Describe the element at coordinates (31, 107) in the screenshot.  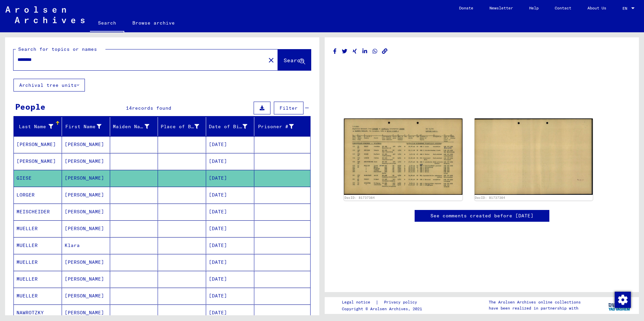
I see `div: People` at that location.